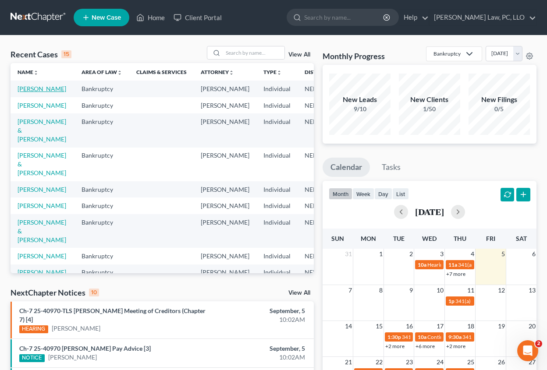  Describe the element at coordinates (94, 293) in the screenshot. I see `div: 10` at that location.